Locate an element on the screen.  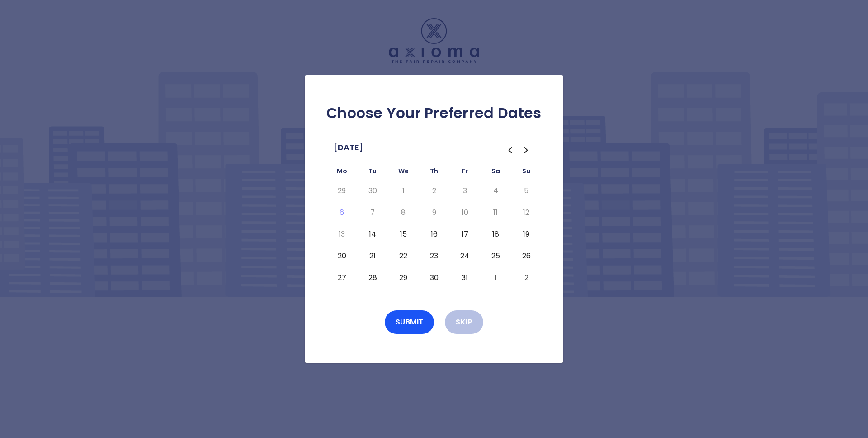
button: Monday, October 27th, 2025 is located at coordinates (342, 278).